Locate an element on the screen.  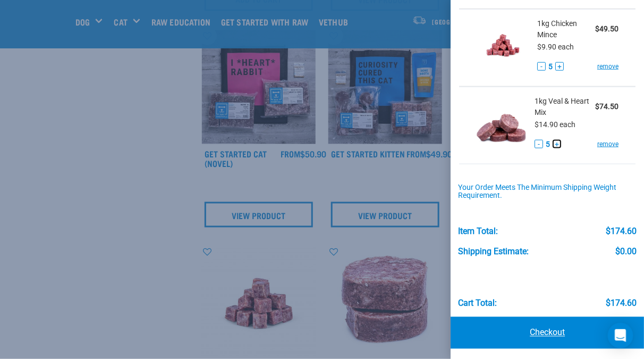
img: Chicken Mince is located at coordinates (502, 45).